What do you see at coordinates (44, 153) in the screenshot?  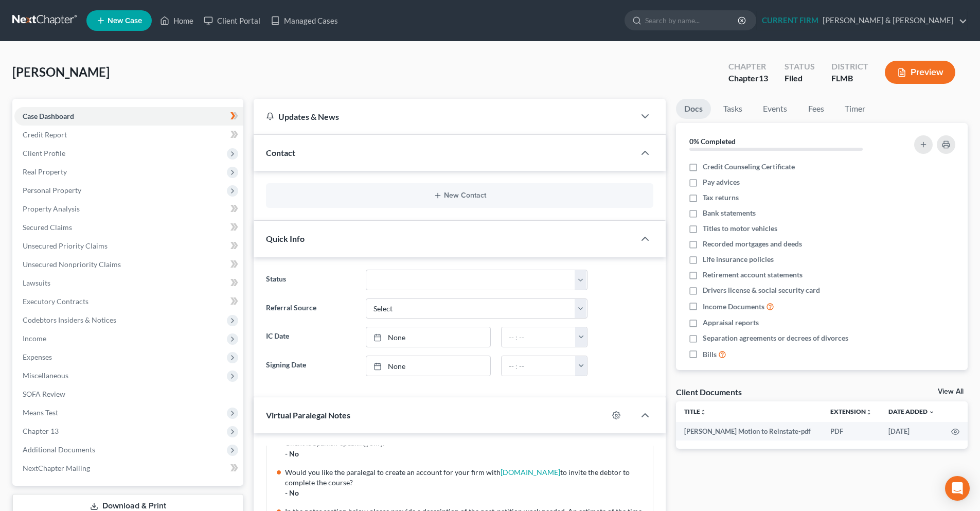 I see `span: Client Profile` at bounding box center [44, 153].